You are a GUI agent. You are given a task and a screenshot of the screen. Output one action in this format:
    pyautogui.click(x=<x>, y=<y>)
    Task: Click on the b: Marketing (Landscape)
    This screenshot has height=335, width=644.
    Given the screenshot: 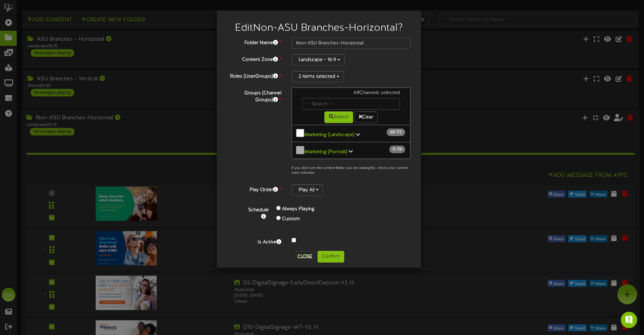 What is the action you would take?
    pyautogui.click(x=329, y=135)
    